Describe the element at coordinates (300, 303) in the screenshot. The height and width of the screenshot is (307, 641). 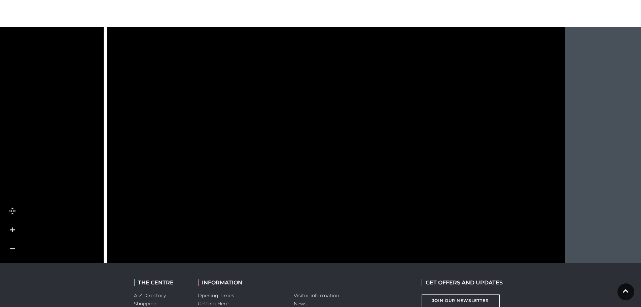
I see `a: News` at that location.